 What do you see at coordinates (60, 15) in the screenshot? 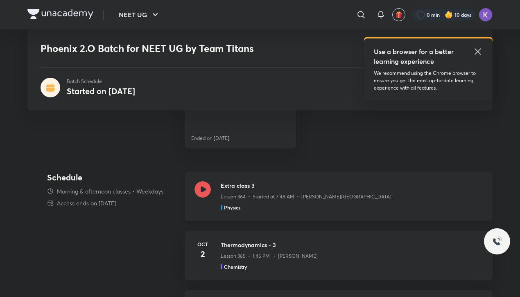
I see `a: Company Logo` at bounding box center [60, 15].